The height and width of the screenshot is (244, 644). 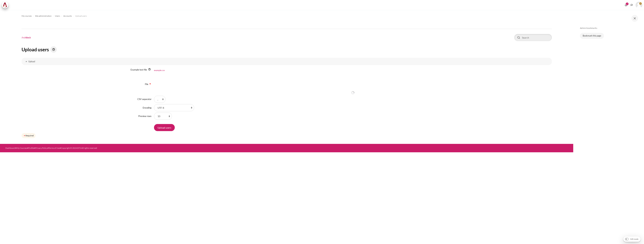 What do you see at coordinates (81, 16) in the screenshot?
I see `span: Upload users` at bounding box center [81, 16].